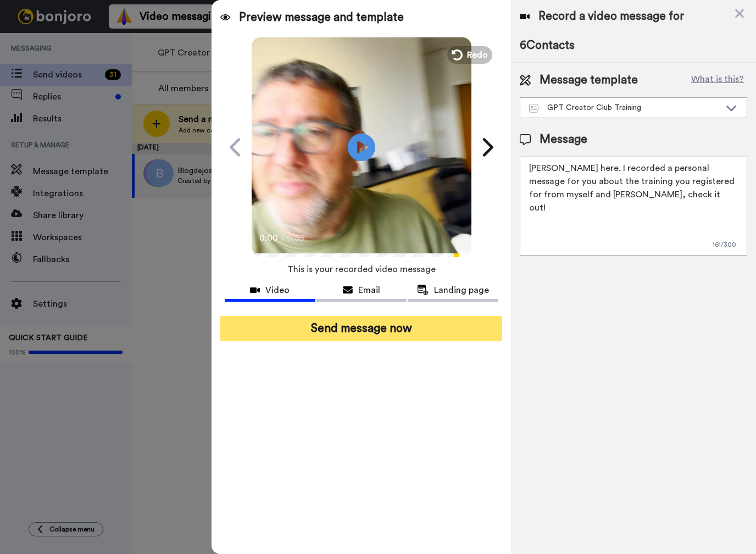 This screenshot has width=756, height=554. What do you see at coordinates (362, 270) in the screenshot?
I see `span: This is your recorded video message` at bounding box center [362, 270].